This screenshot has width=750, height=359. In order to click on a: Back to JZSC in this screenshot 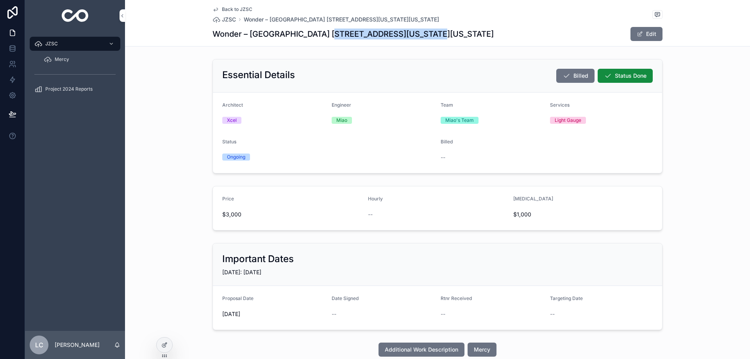, I will do `click(232, 9)`.